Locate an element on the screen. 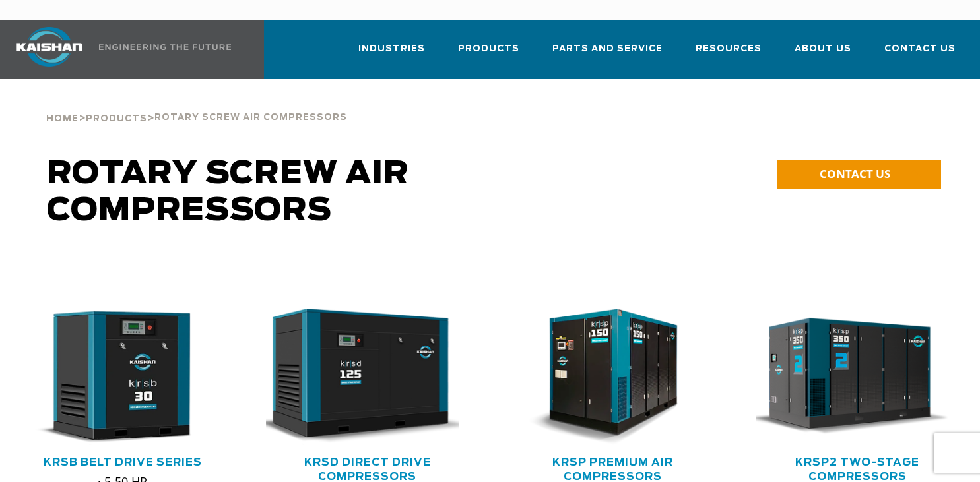 The height and width of the screenshot is (482, 980). a: KRSP Premium Air Compressors is located at coordinates (613, 469).